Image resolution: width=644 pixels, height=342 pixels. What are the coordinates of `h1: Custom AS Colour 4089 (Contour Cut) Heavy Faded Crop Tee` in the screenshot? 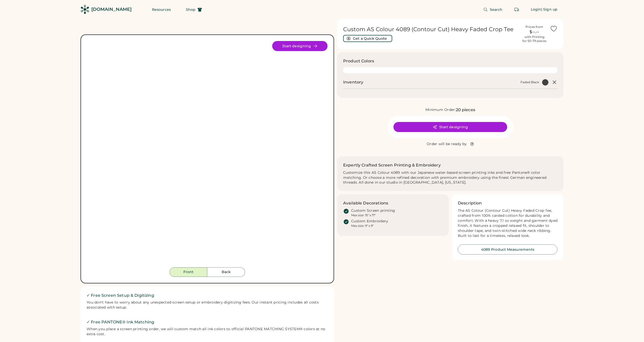 It's located at (431, 30).